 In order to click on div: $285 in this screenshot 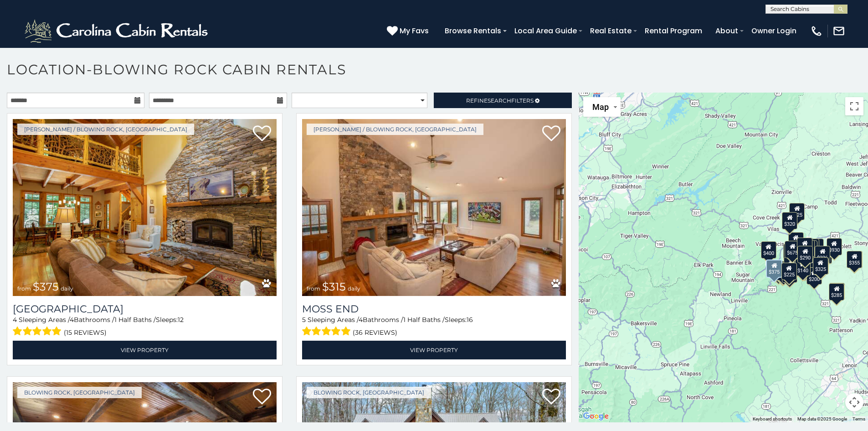, I will do `click(837, 291)`.